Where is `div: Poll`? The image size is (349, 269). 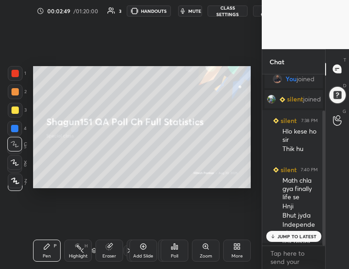
div: Poll is located at coordinates (175, 256).